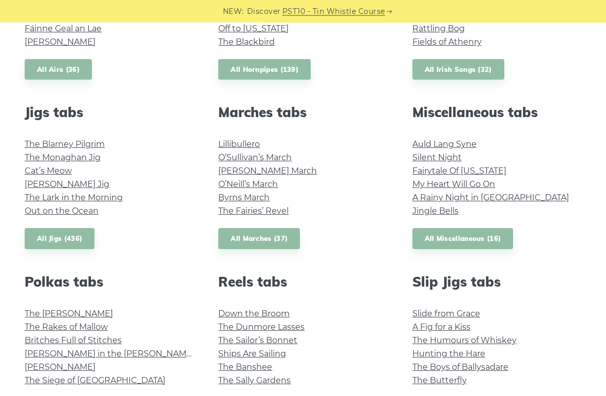  What do you see at coordinates (446, 314) in the screenshot?
I see `a: Slide from Grace` at bounding box center [446, 314].